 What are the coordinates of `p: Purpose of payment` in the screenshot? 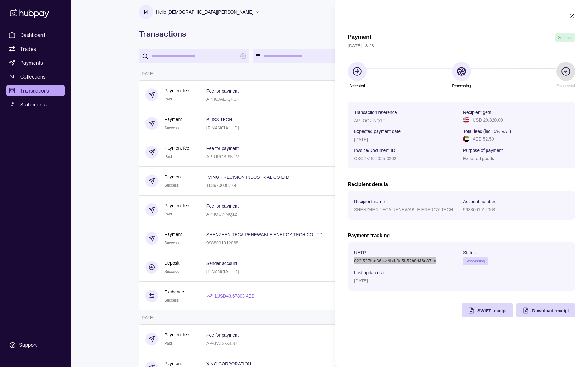 It's located at (483, 150).